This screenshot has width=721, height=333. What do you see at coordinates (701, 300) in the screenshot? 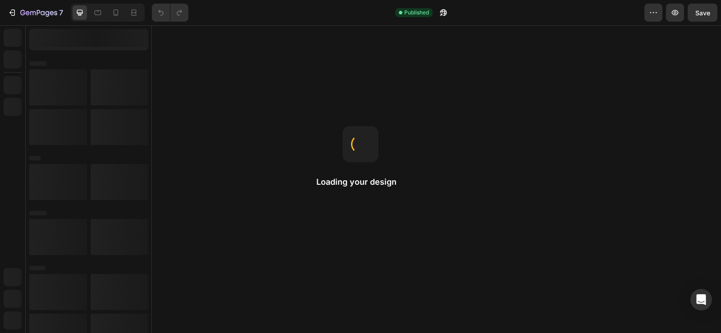
I see `div: Open Intercom Messenger` at bounding box center [701, 300].